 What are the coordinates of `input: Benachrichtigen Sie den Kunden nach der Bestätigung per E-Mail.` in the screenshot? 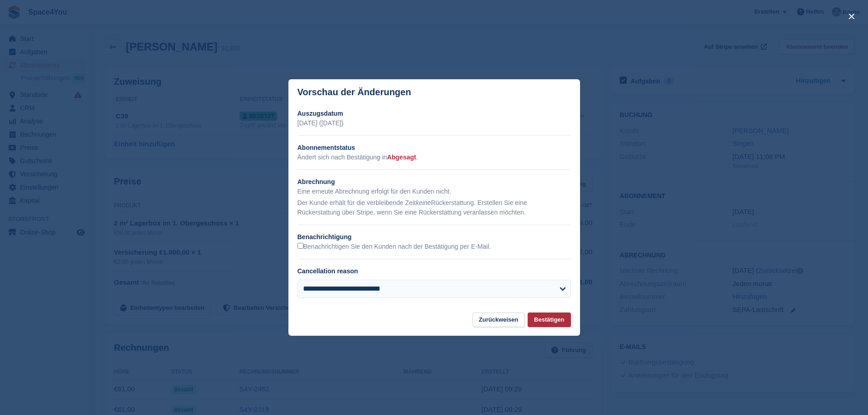 It's located at (300, 245).